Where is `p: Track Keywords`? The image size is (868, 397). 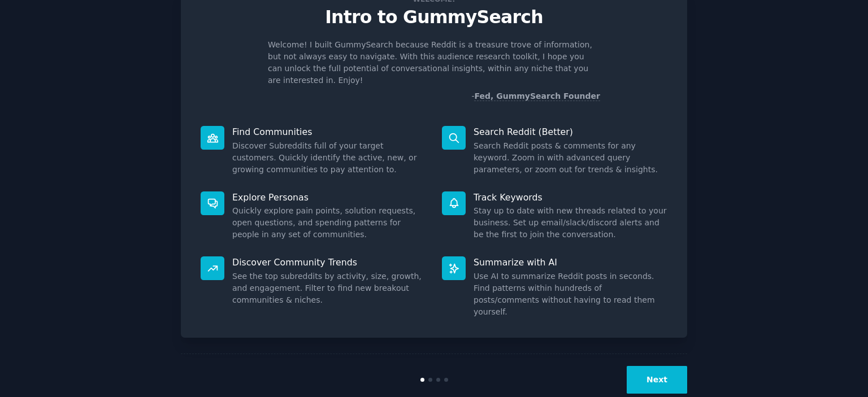
p: Track Keywords is located at coordinates (570, 197).